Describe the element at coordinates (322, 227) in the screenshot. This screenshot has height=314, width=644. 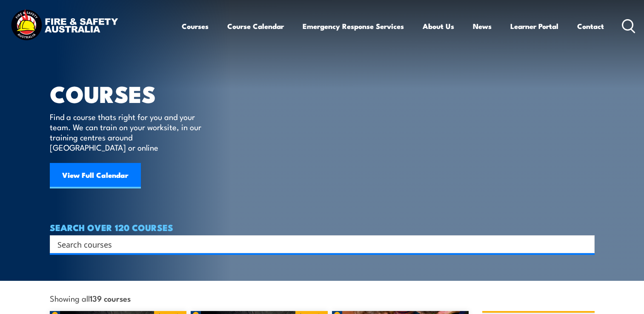
I see `h4: SEARCH OVER 120 COURSES` at that location.